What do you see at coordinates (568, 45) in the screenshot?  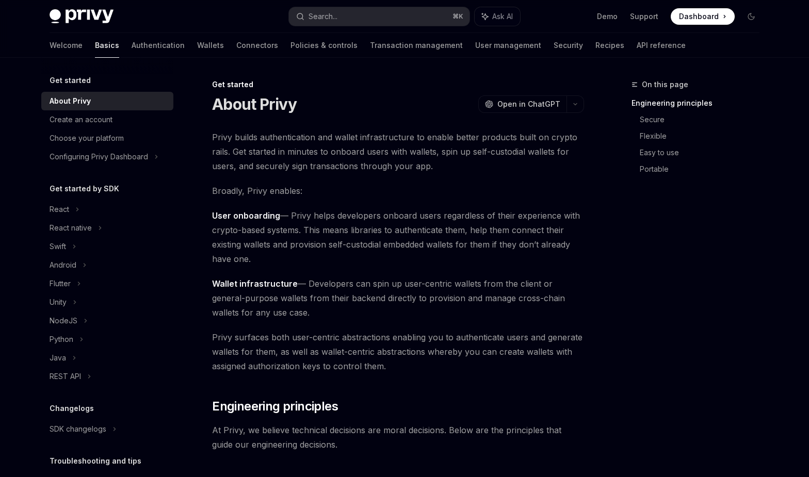 I see `a: Security` at bounding box center [568, 45].